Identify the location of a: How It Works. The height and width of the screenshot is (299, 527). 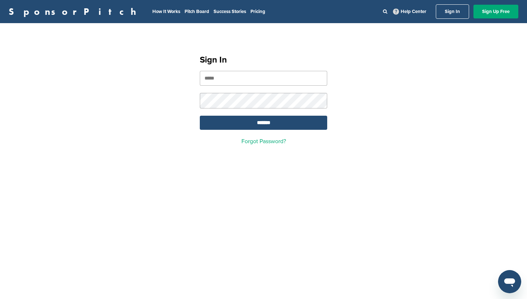
(166, 12).